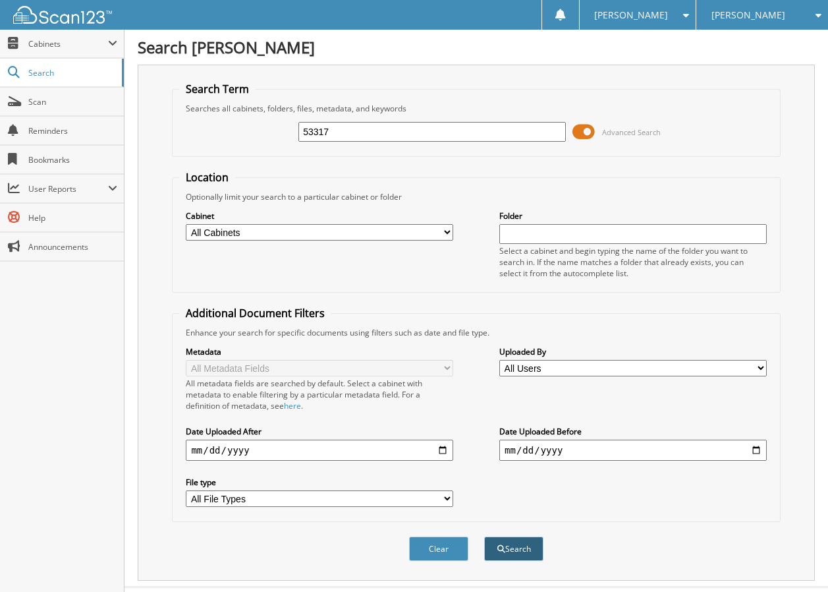  I want to click on input: end, so click(633, 450).